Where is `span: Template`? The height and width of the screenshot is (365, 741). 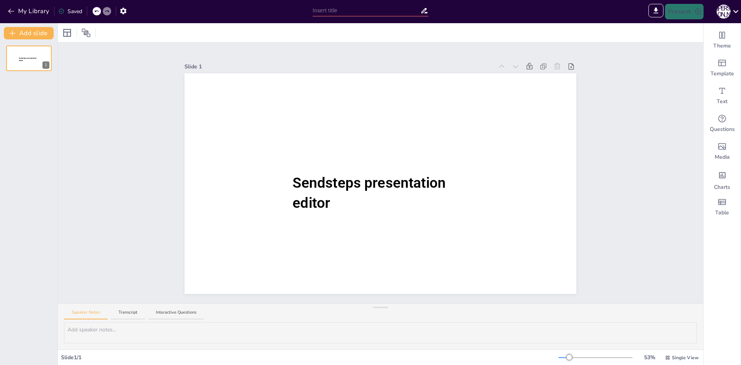 span: Template is located at coordinates (723, 74).